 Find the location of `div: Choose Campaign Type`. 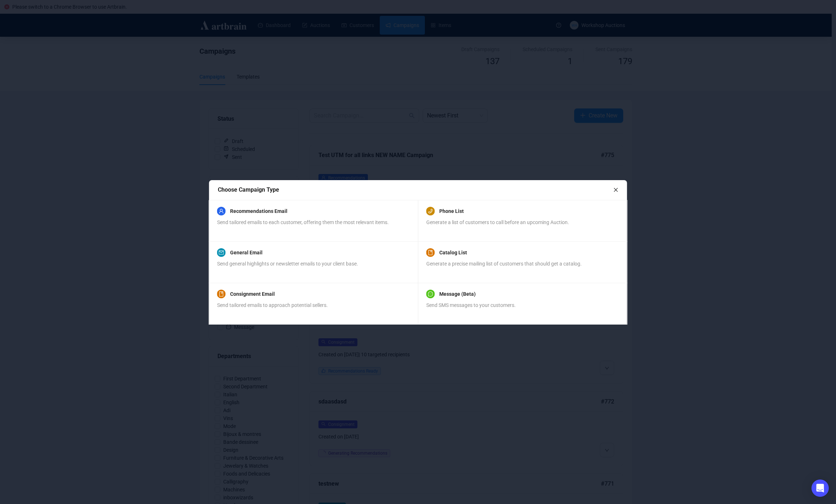

div: Choose Campaign Type is located at coordinates (416, 190).